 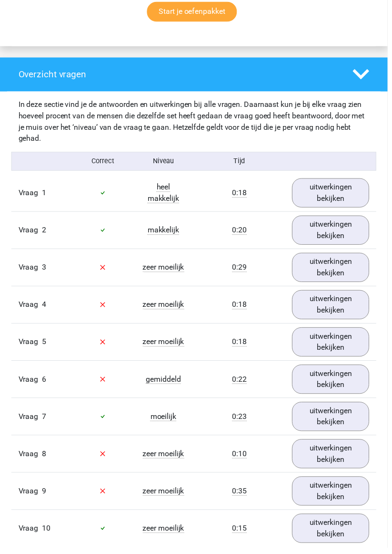 What do you see at coordinates (194, 12) in the screenshot?
I see `a: Start je oefenpakket` at bounding box center [194, 12].